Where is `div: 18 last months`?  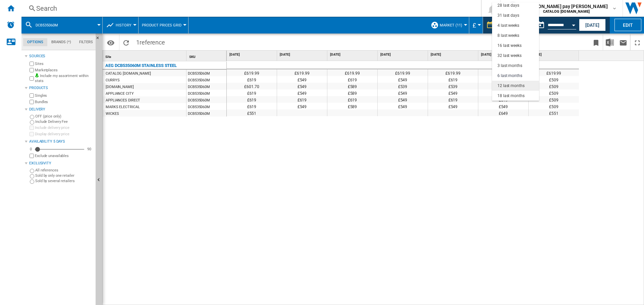
div: 18 last months is located at coordinates (511, 96).